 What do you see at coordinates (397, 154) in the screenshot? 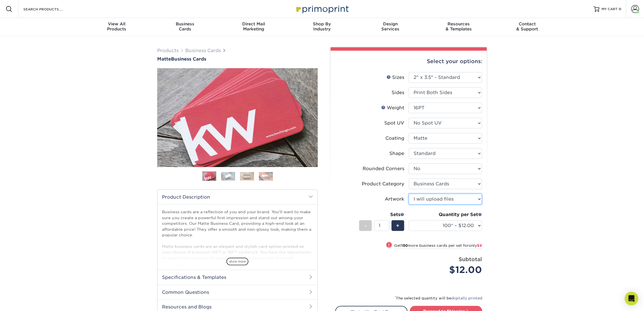
I see `div: Shape` at bounding box center [397, 154].